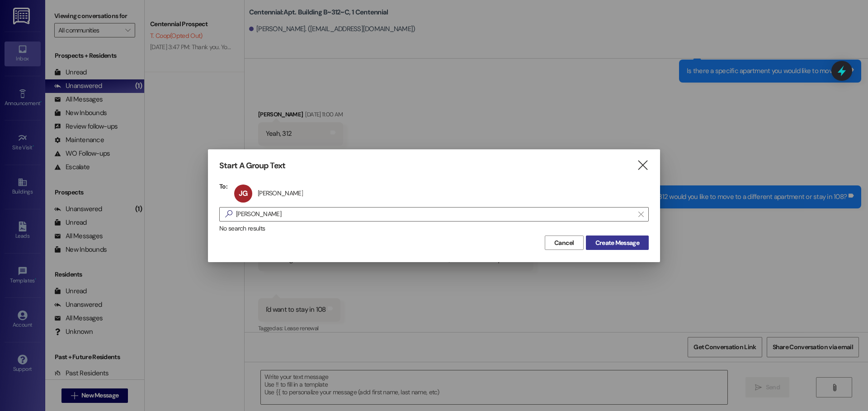 The width and height of the screenshot is (868, 411). I want to click on h3: Start A Group Text, so click(252, 166).